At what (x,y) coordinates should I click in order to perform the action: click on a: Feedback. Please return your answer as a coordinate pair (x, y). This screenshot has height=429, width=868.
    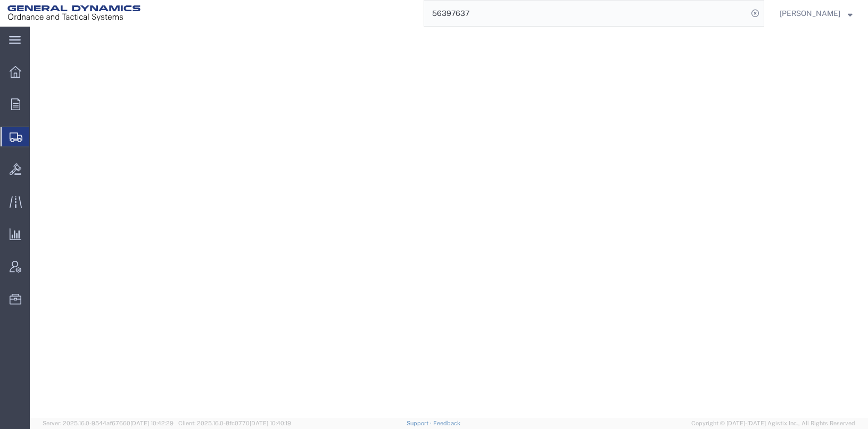
    Looking at the image, I should click on (446, 424).